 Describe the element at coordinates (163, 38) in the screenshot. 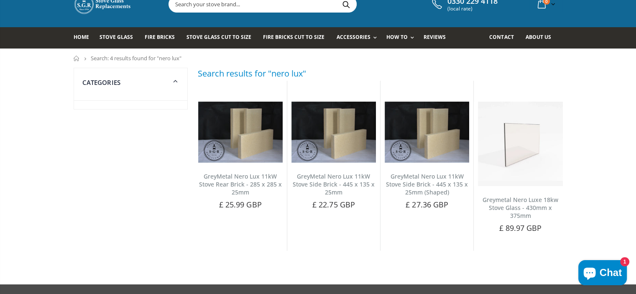

I see `a: Fire Bricks` at that location.